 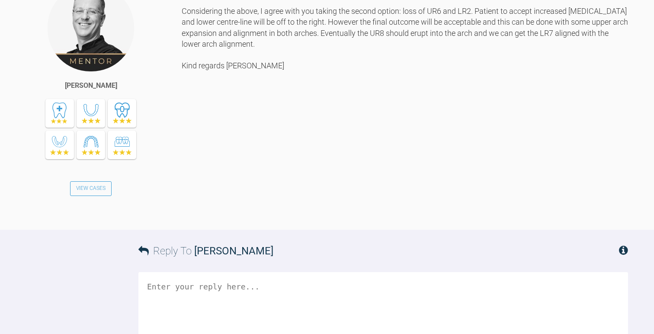 I want to click on h3: Reply To, so click(x=206, y=251).